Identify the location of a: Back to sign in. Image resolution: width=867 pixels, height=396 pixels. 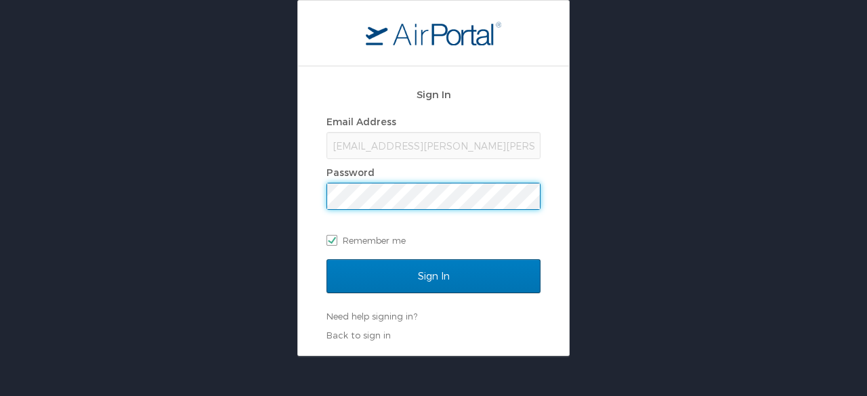
(358, 335).